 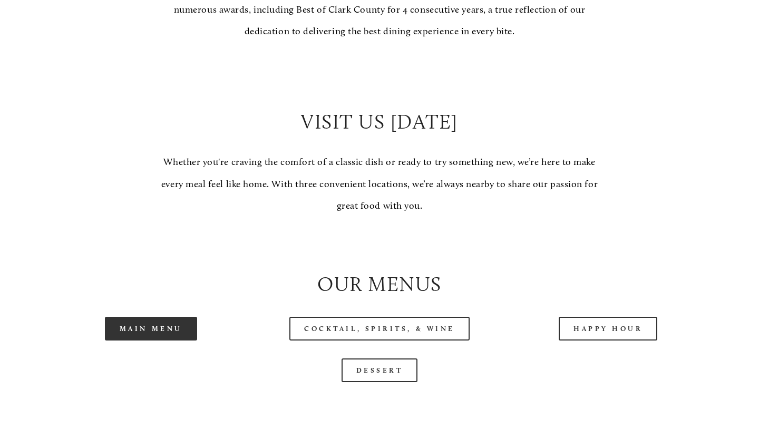 What do you see at coordinates (379, 328) in the screenshot?
I see `a: Cocktail, Spirits, & Wine` at bounding box center [379, 328].